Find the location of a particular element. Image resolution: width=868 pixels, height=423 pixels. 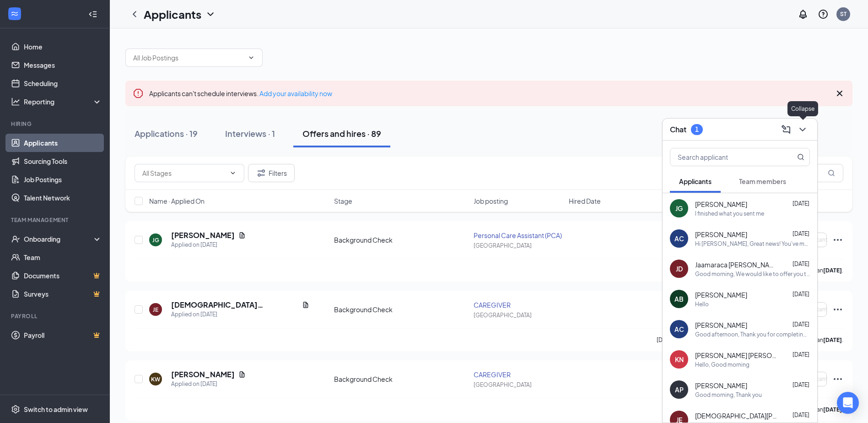

a: Team is located at coordinates (62, 258).